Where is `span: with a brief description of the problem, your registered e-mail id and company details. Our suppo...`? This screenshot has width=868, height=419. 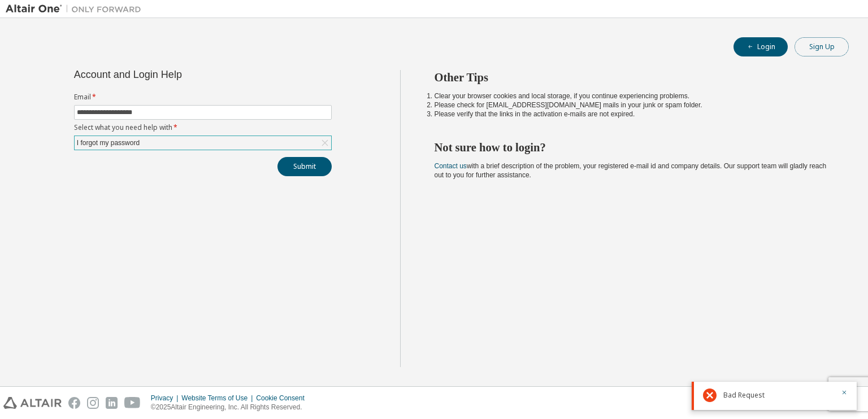 span: with a brief description of the problem, your registered e-mail id and company details. Our suppo... is located at coordinates (630, 171).